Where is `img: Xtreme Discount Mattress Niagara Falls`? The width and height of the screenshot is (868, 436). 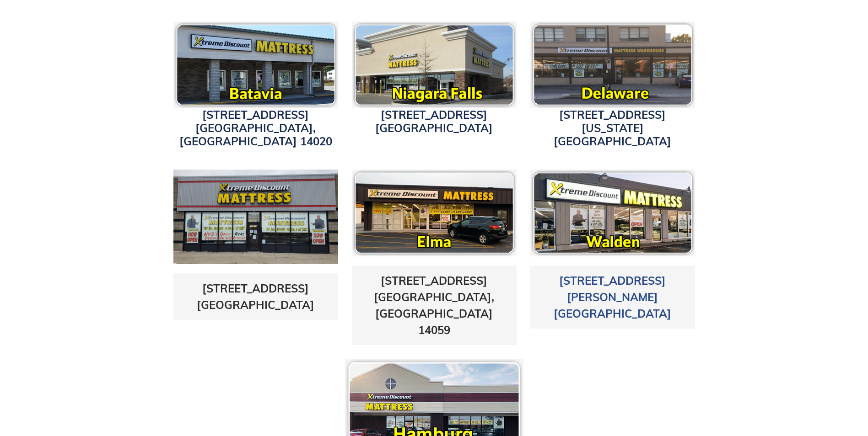 img: Xtreme Discount Mattress Niagara Falls is located at coordinates (434, 65).